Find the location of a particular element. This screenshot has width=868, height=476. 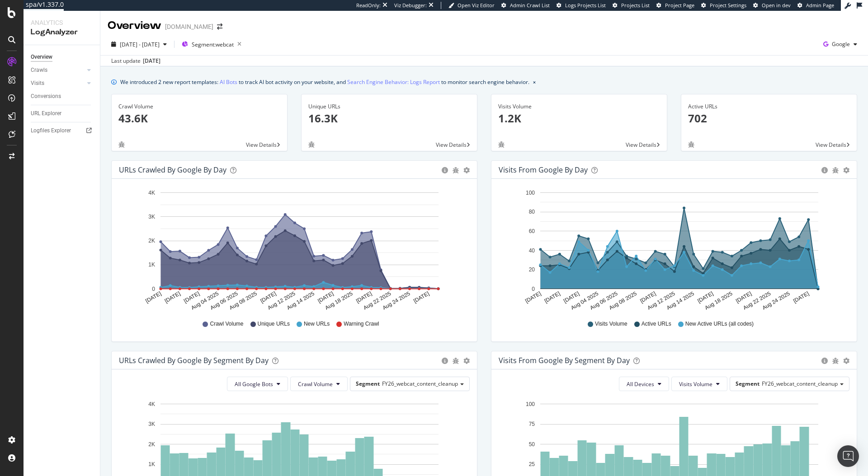

div: URL Explorer is located at coordinates (46, 113).